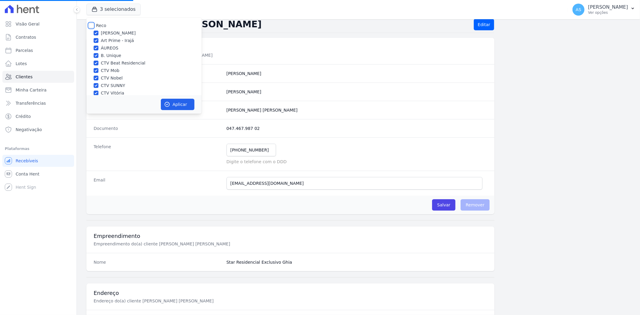  I want to click on h3: Informações Básicas, so click(291, 47).